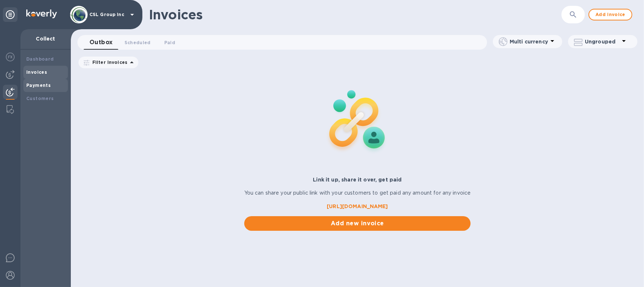 Image resolution: width=644 pixels, height=287 pixels. I want to click on b: Payments, so click(38, 85).